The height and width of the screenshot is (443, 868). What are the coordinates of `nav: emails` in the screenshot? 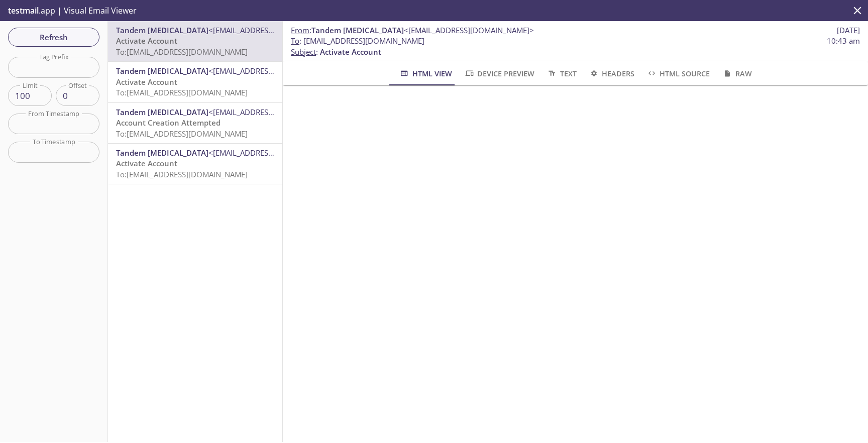 It's located at (195, 103).